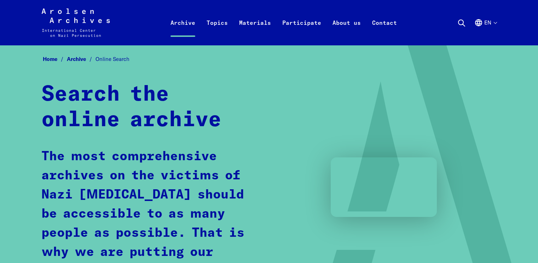 This screenshot has height=263, width=538. Describe the element at coordinates (284, 23) in the screenshot. I see `nav: Primary` at that location.